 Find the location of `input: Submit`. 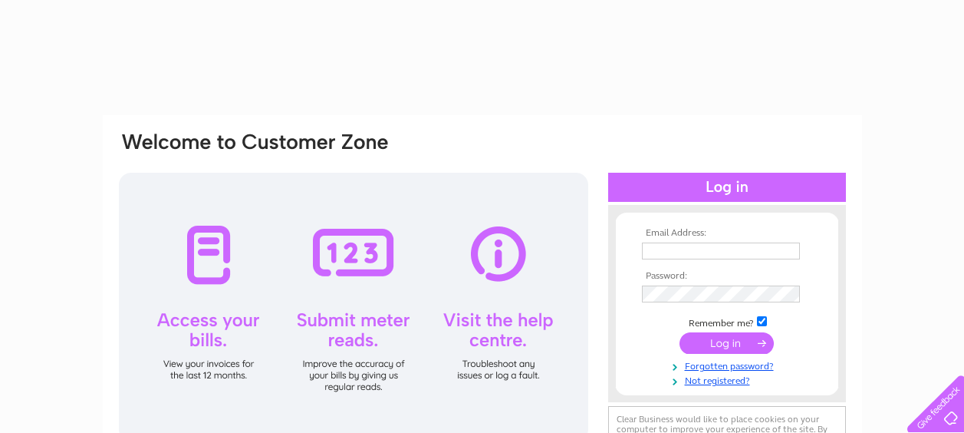

input: Submit is located at coordinates (726, 343).